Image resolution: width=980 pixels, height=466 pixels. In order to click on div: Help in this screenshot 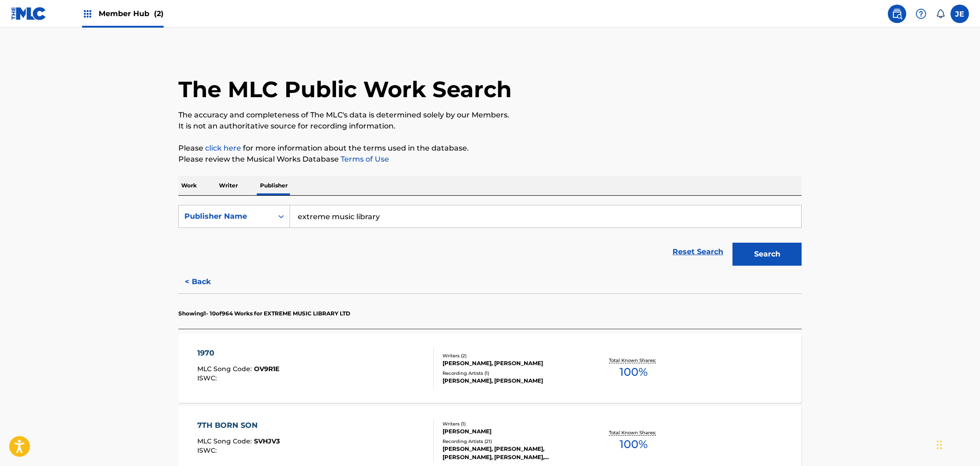, I will do `click(921, 14)`.